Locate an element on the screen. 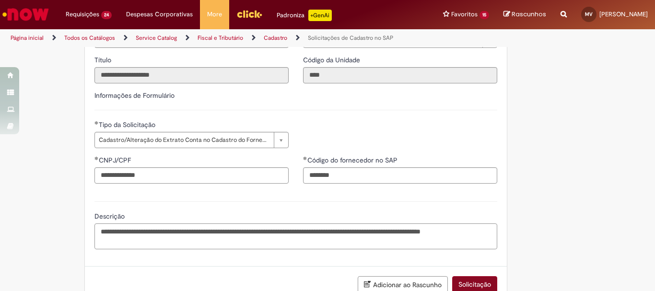 The width and height of the screenshot is (655, 291). a: Página inicial is located at coordinates (27, 38).